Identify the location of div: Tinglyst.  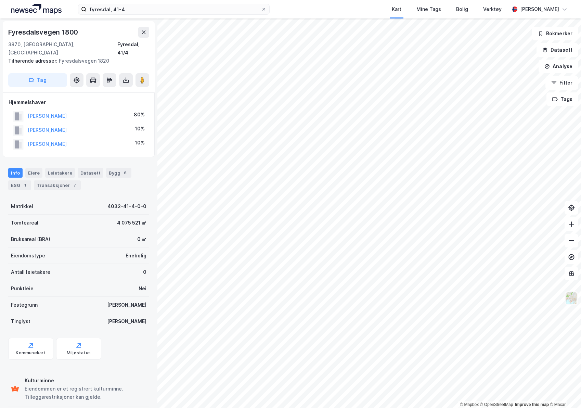
(21, 321).